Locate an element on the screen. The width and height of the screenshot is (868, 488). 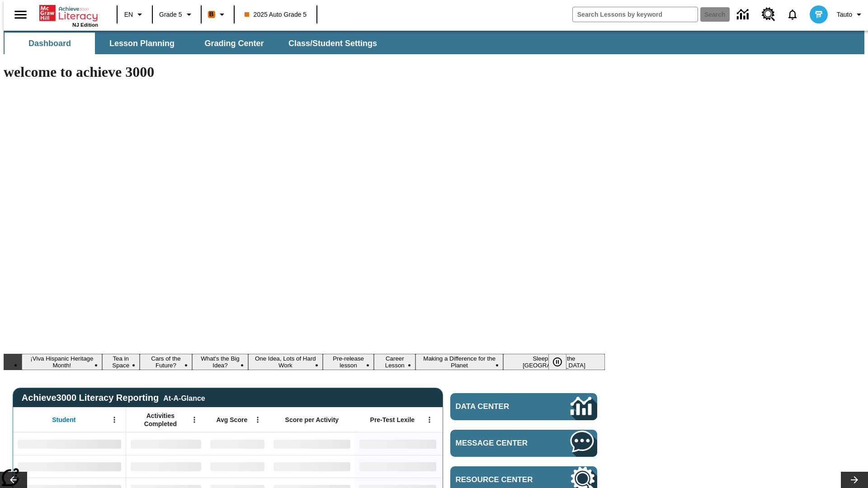
a: Home is located at coordinates (69, 13).